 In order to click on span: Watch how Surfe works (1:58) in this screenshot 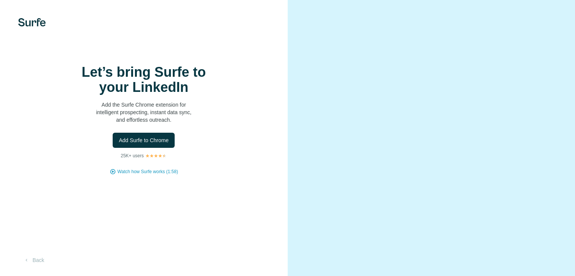, I will do `click(148, 172)`.